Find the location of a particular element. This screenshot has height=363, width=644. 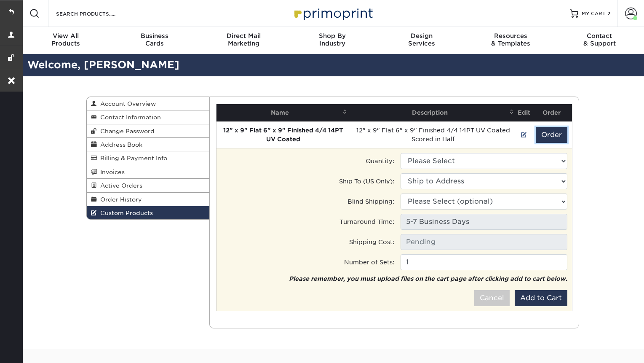

label: Turnaround Time: is located at coordinates (367, 221).